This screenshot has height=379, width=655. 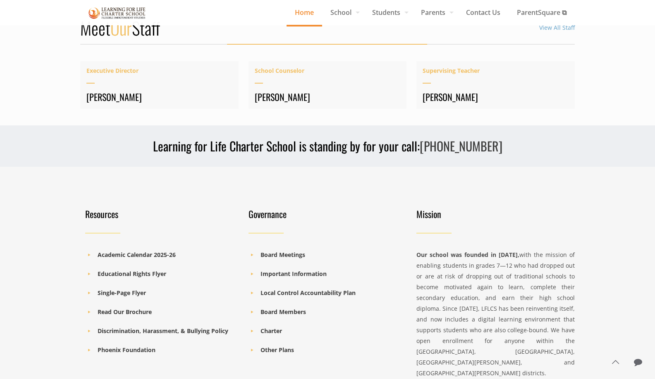 What do you see at coordinates (271, 330) in the screenshot?
I see `a: Charter` at bounding box center [271, 330].